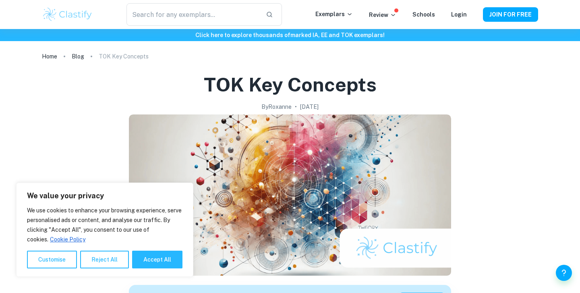  What do you see at coordinates (290, 195) in the screenshot?
I see `img: TOK Key Concepts cover image` at bounding box center [290, 195].